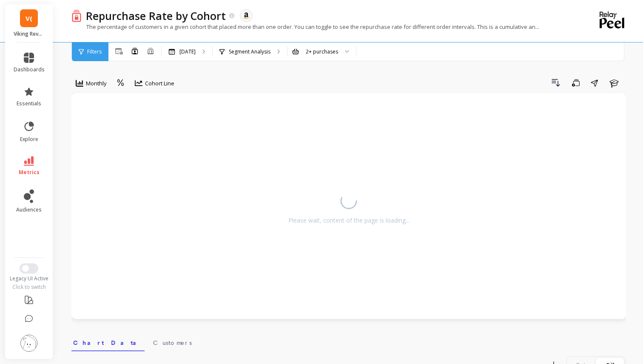  Describe the element at coordinates (29, 34) in the screenshot. I see `p: Viking Revolution (Essor)` at that location.